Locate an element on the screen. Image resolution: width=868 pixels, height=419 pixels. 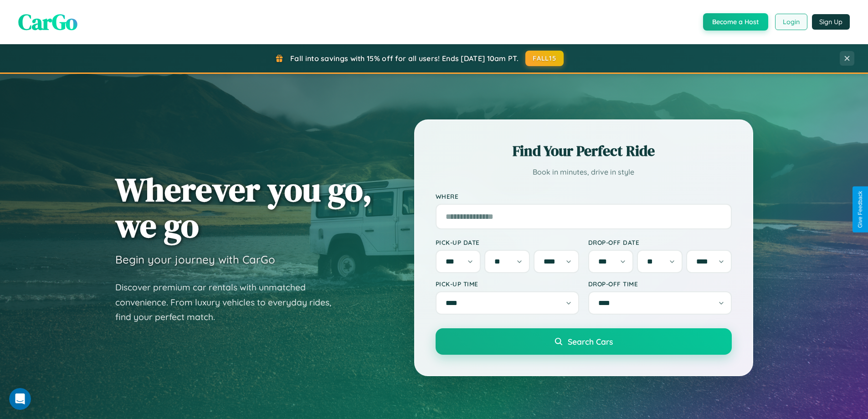
label: Drop-off Date is located at coordinates (660, 242).